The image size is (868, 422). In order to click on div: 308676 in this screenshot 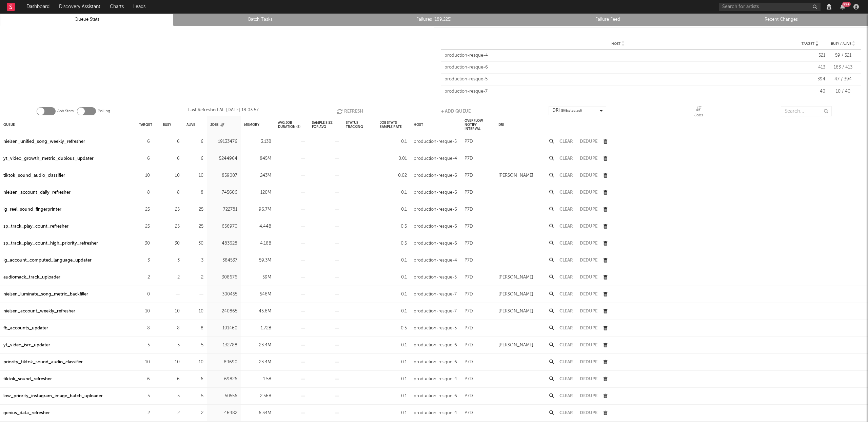, I will do `click(224, 278)`.